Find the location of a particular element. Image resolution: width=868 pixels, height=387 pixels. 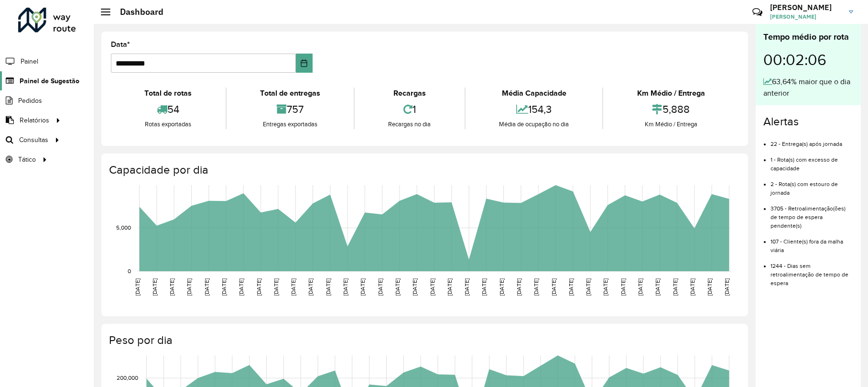

text: 0 is located at coordinates (129, 271).